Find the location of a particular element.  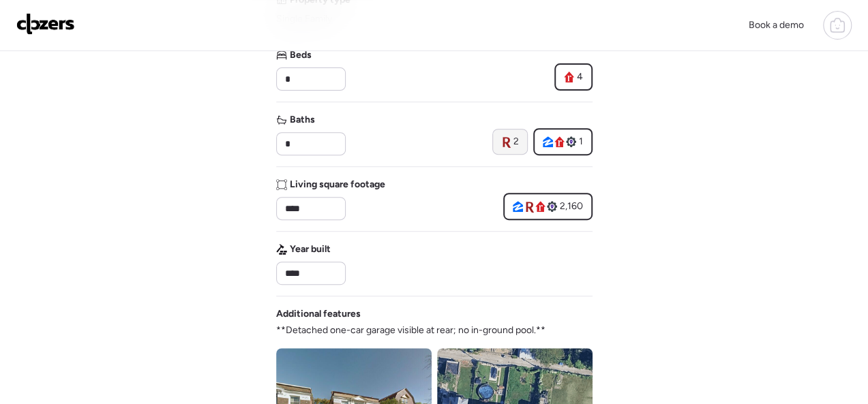

span: Additional features is located at coordinates (319, 314).